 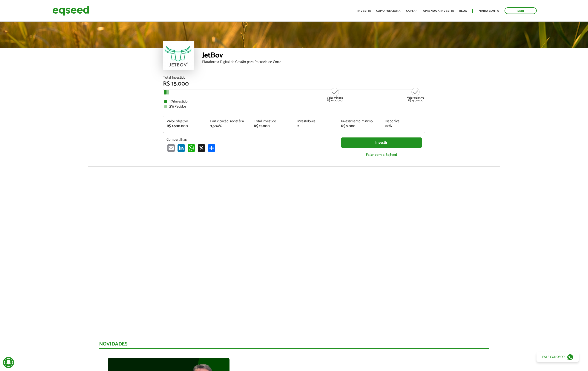 I want to click on a: WhatsApp, so click(x=191, y=148).